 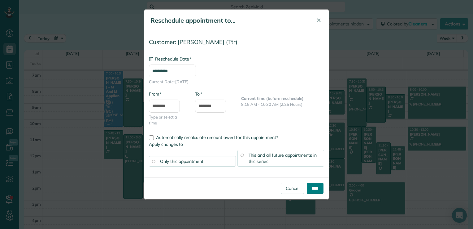 What do you see at coordinates (283, 158) in the screenshot?
I see `span: This and all future appointments in this series` at bounding box center [283, 158].